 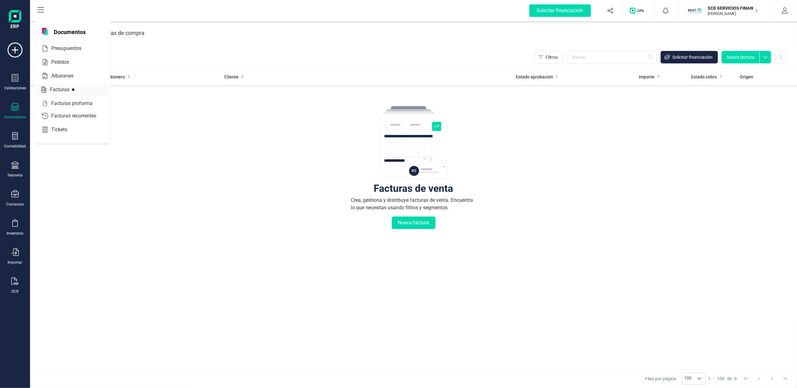 I want to click on div: OCR, so click(x=15, y=292).